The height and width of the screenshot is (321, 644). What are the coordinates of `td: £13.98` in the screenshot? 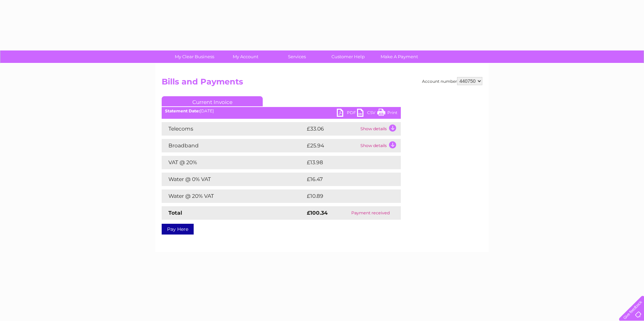 It's located at (346, 163).